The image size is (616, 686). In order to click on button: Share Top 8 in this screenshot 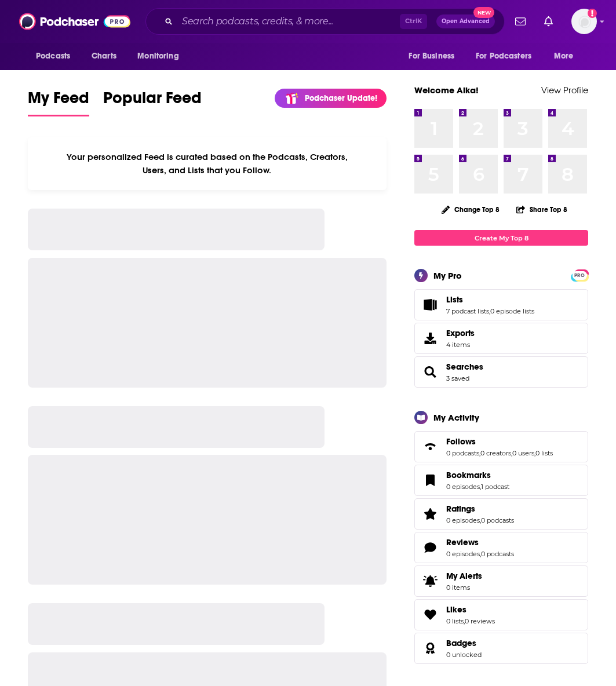, I will do `click(542, 209)`.